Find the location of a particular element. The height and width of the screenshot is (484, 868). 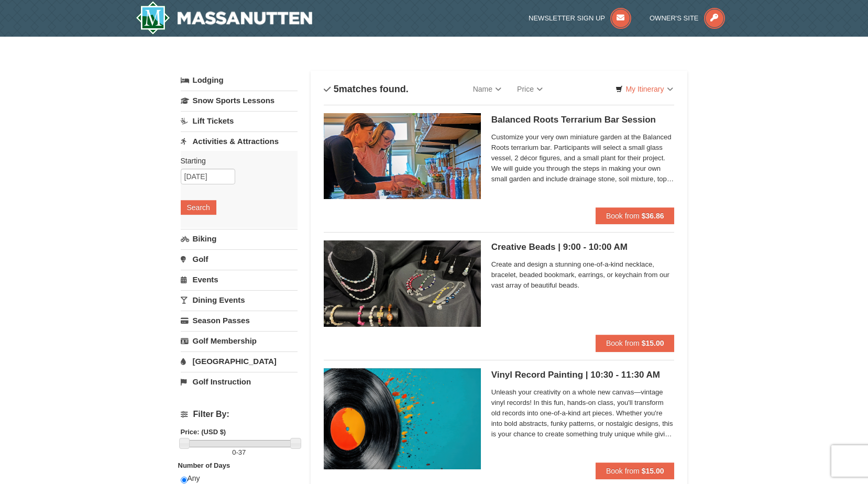

img: 18871151-30-393e4332.jpg is located at coordinates (402, 156).